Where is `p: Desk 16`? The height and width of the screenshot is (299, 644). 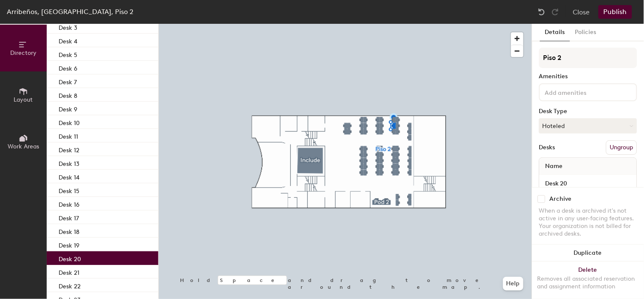
p: Desk 16 is located at coordinates (68, 203).